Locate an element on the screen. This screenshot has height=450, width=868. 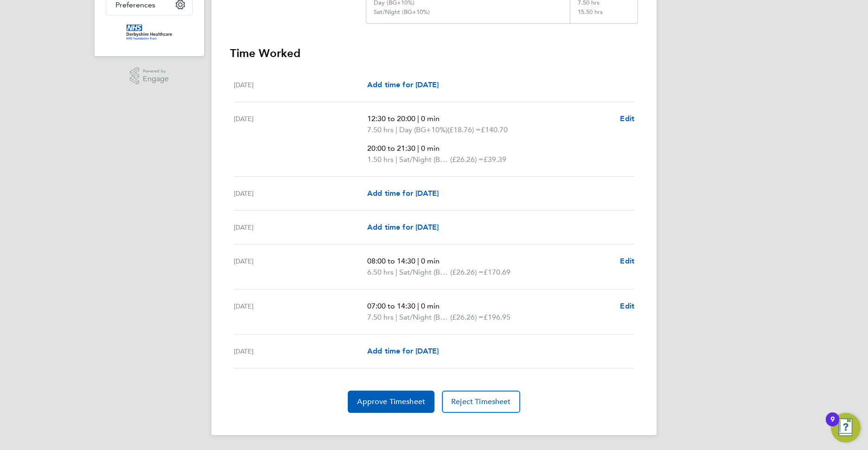
button: Open Resource Center, 9 new notifications is located at coordinates (846, 428).